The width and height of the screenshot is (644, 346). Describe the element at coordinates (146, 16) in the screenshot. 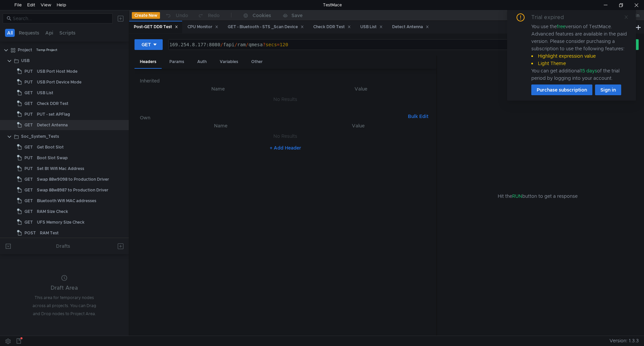

I see `button: Create New` at that location.